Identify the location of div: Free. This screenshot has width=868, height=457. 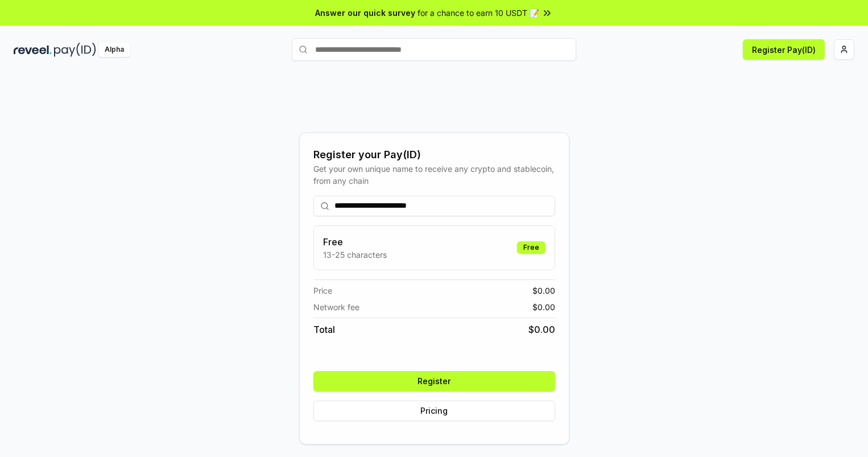
(532, 248).